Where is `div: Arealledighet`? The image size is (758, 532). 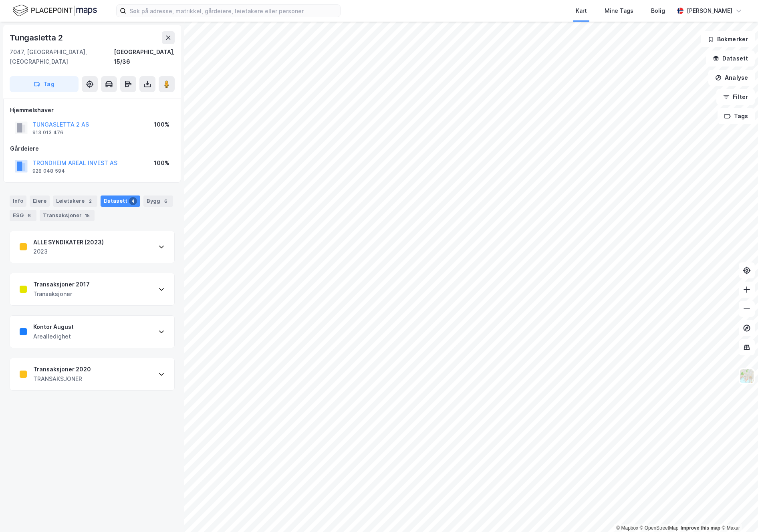
div: Arealledighet is located at coordinates (53, 336).